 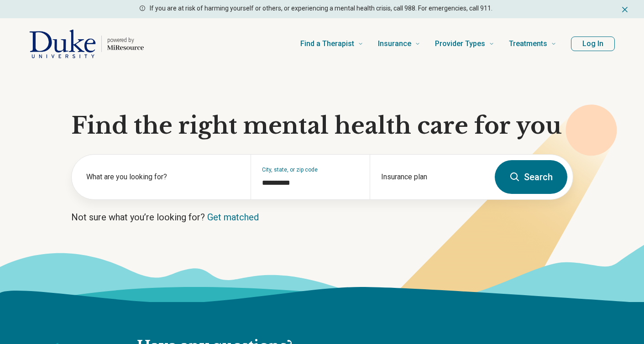 I want to click on label: What are you looking for?, so click(x=163, y=177).